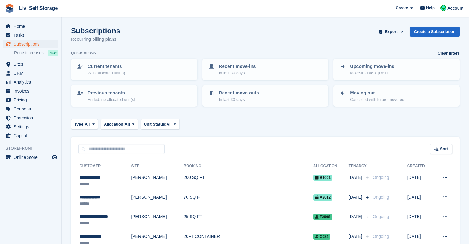 This screenshot has width=469, height=244. I want to click on a: Preview store, so click(55, 157).